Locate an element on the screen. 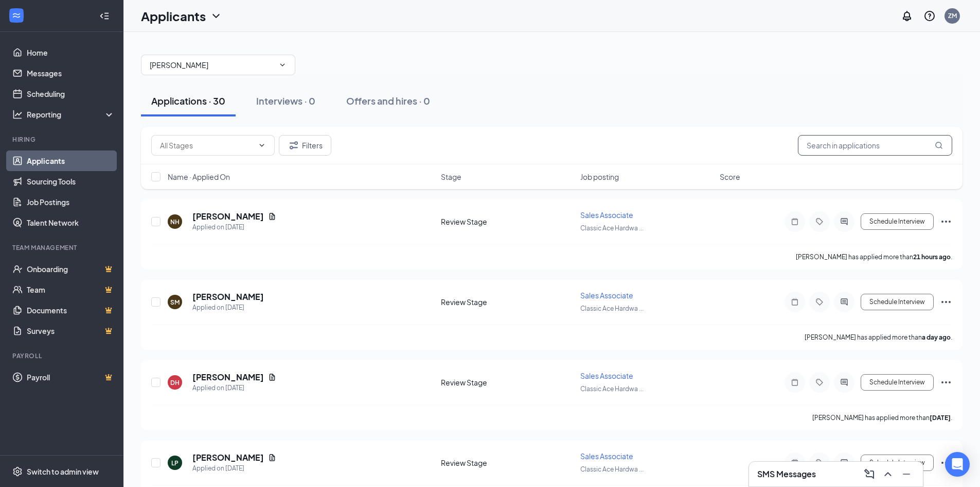  div: SM is located at coordinates (175, 302).